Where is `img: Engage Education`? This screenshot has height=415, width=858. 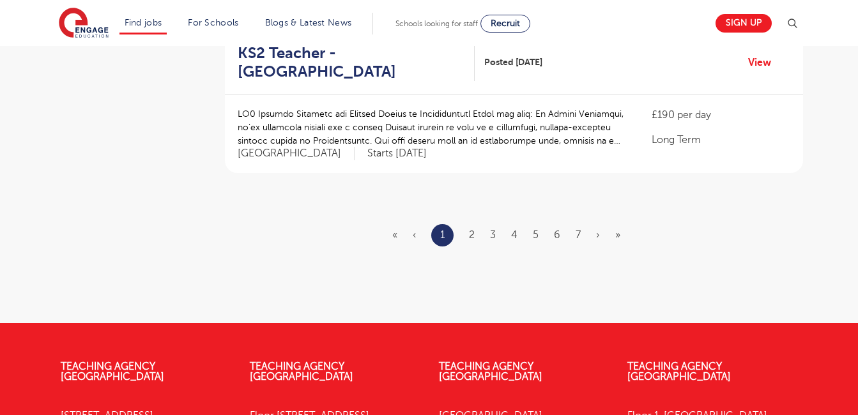
img: Engage Education is located at coordinates (84, 24).